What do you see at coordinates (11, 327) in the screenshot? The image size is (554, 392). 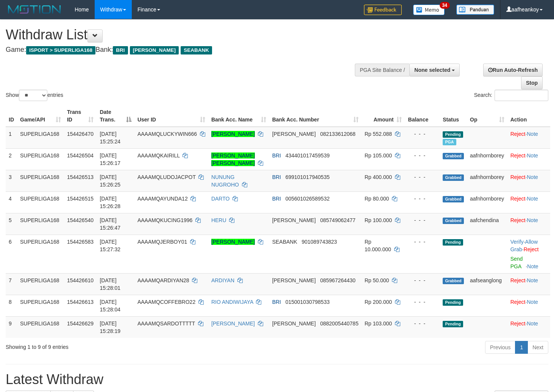 I see `td: 9` at bounding box center [11, 327].